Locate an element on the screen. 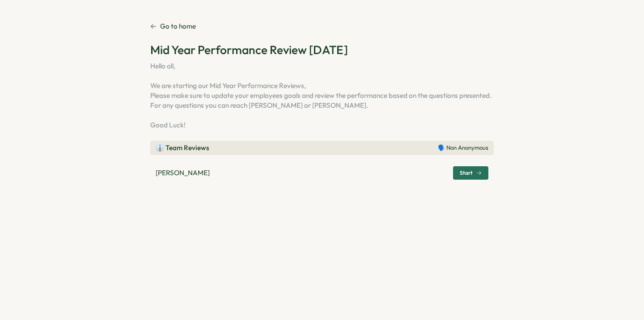 This screenshot has height=320, width=644. p: 🗣️ Non Anonymous is located at coordinates (463, 148).